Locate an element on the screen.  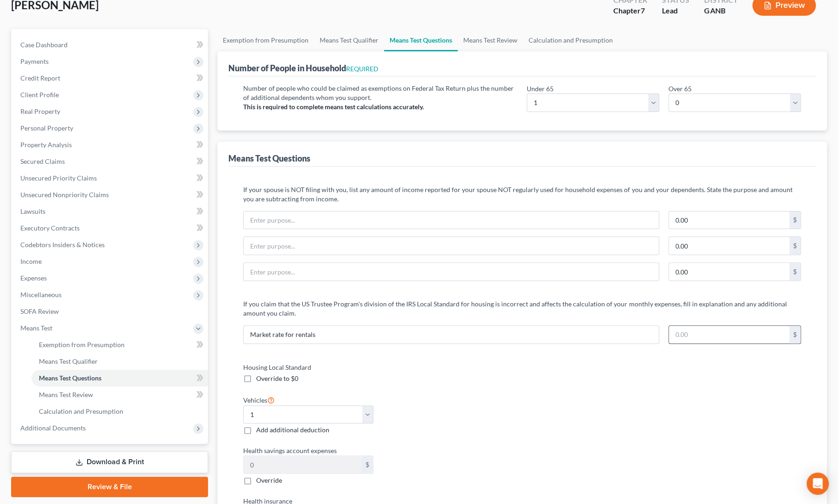
span: Means Test is located at coordinates (36, 328).